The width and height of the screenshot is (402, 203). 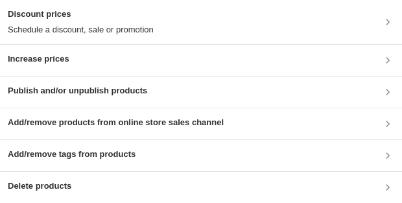 What do you see at coordinates (40, 186) in the screenshot?
I see `h3: Delete products` at bounding box center [40, 186].